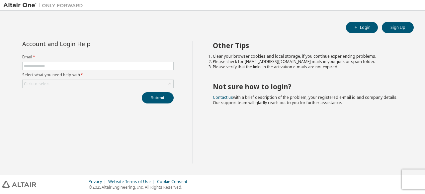  What do you see at coordinates (308, 46) in the screenshot?
I see `h2: Other Tips` at bounding box center [308, 46].